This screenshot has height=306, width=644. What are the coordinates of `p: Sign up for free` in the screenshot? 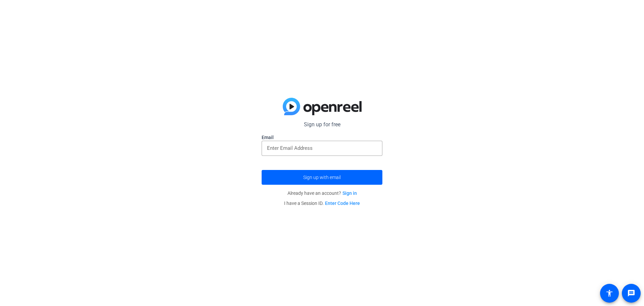 It's located at (322, 125).